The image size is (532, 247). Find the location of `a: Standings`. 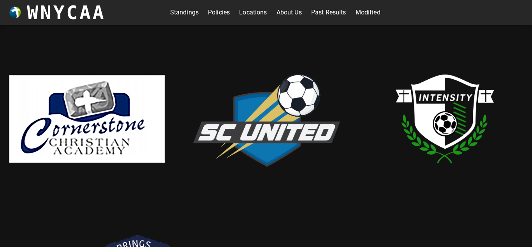

a: Standings is located at coordinates (184, 12).